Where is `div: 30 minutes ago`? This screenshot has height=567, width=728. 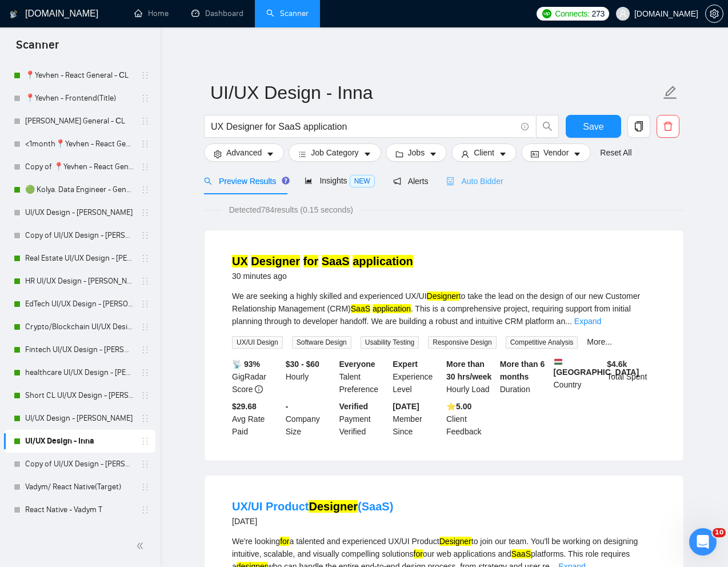 div: 30 minutes ago is located at coordinates (322, 276).